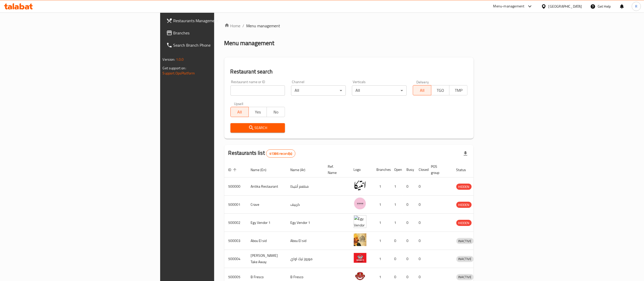 Image resolution: width=644 pixels, height=281 pixels. What do you see at coordinates (409, 170) in the screenshot?
I see `th: Busy` at bounding box center [409, 170].